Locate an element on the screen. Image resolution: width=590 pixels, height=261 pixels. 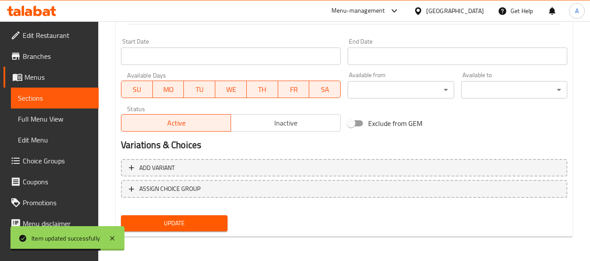
div: Item updated successfully is located at coordinates (65, 239).